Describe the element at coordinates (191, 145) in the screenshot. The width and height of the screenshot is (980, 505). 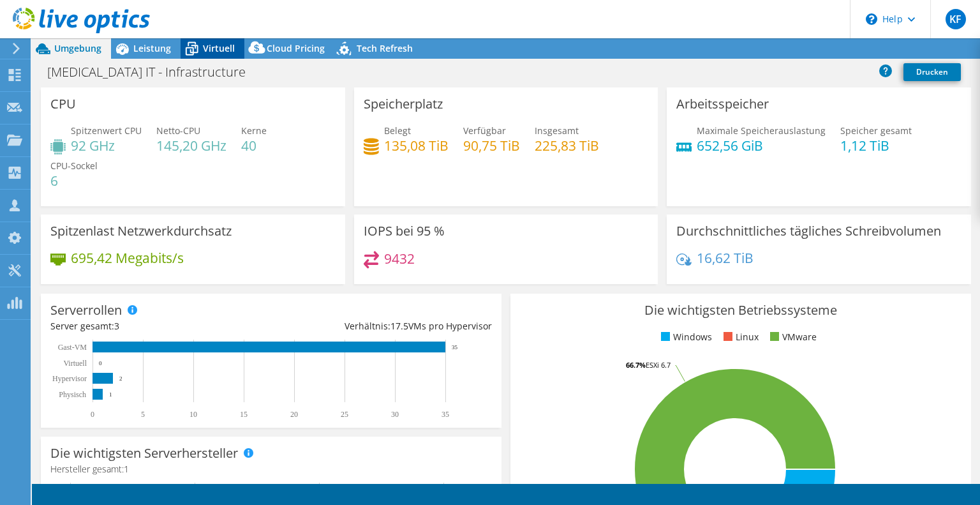
I see `h4: 145,20 GHz` at that location.